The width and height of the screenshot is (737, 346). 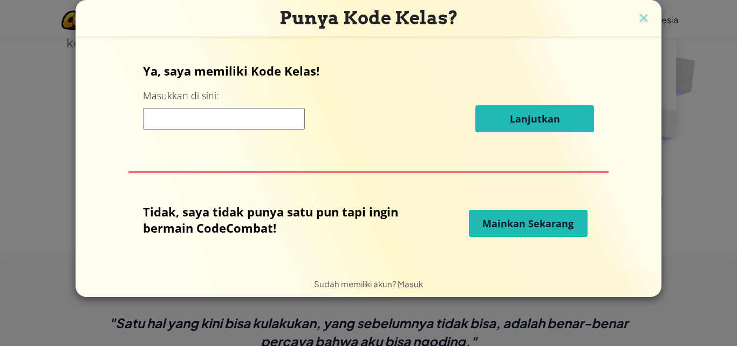 What do you see at coordinates (410, 283) in the screenshot?
I see `span: Masuk` at bounding box center [410, 283].